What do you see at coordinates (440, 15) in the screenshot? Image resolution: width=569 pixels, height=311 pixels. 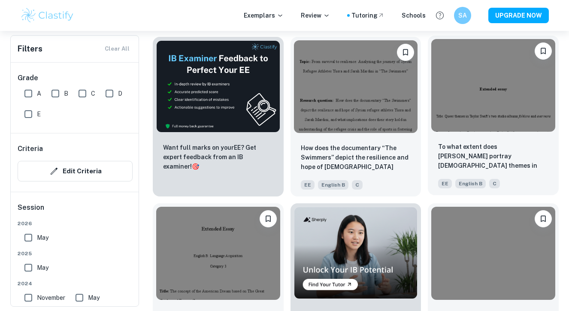 I see `button: Help and Feedback` at bounding box center [440, 15].